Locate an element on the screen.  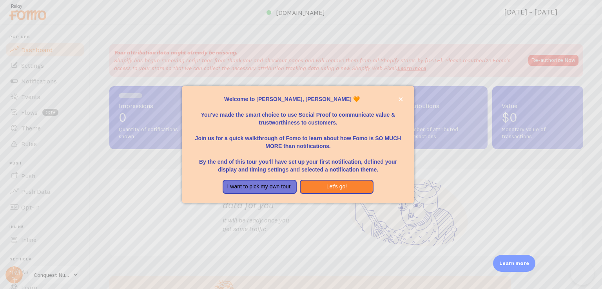
p: By the end of this tour you'll have set up your first notification, defined your display and timi... is located at coordinates (298, 162).